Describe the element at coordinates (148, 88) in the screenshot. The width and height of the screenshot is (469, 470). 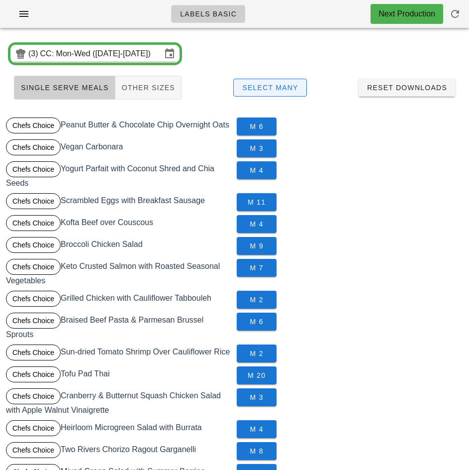
I see `span: Other Sizes` at that location.